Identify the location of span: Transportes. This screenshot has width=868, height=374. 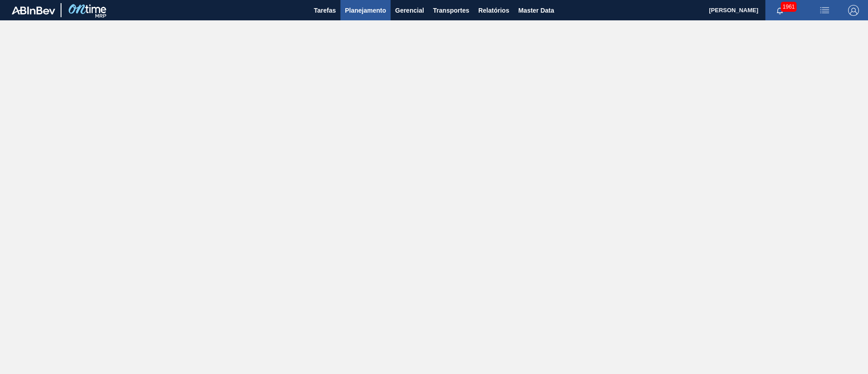
(451, 11).